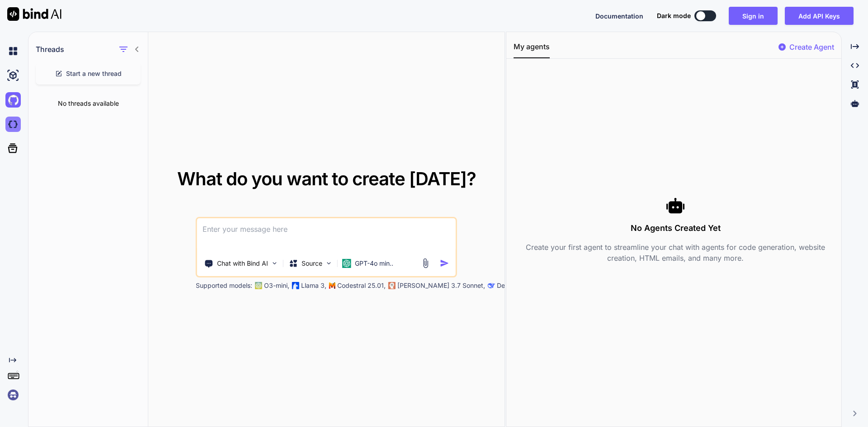 The image size is (868, 427). What do you see at coordinates (819, 16) in the screenshot?
I see `button: Add API Keys` at bounding box center [819, 16].